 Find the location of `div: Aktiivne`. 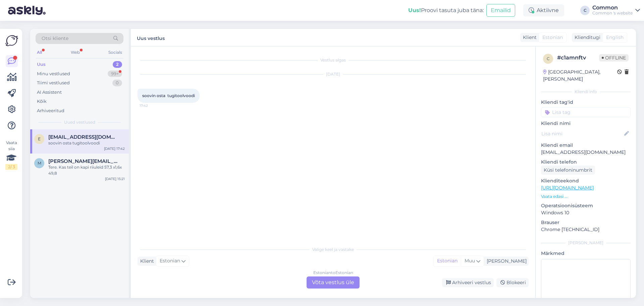

div: Aktiivne is located at coordinates (544, 10).